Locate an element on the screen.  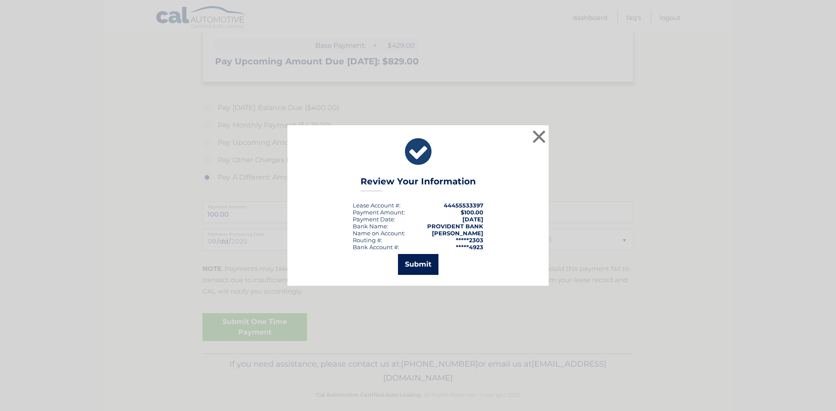
h3: Review Your Information is located at coordinates (418, 184).